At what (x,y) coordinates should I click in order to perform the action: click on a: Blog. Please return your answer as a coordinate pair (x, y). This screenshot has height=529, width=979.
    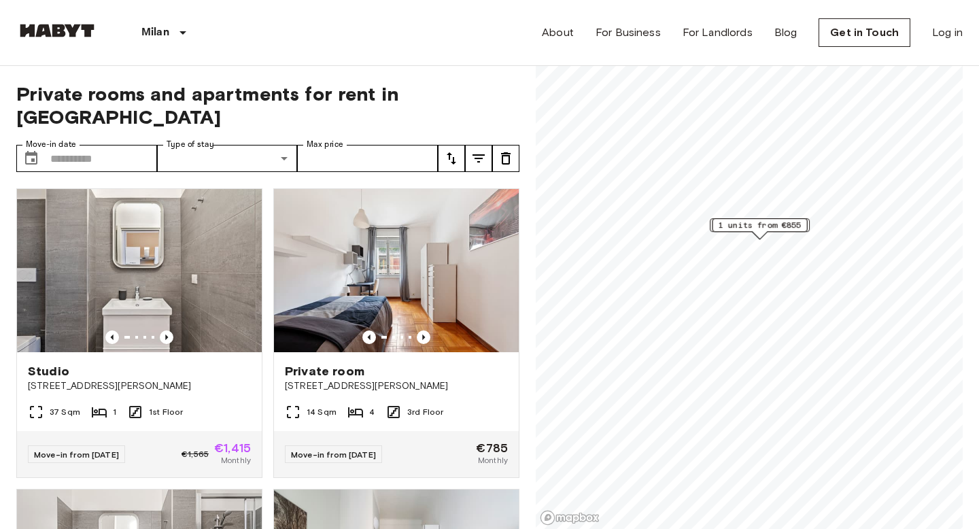
    Looking at the image, I should click on (786, 33).